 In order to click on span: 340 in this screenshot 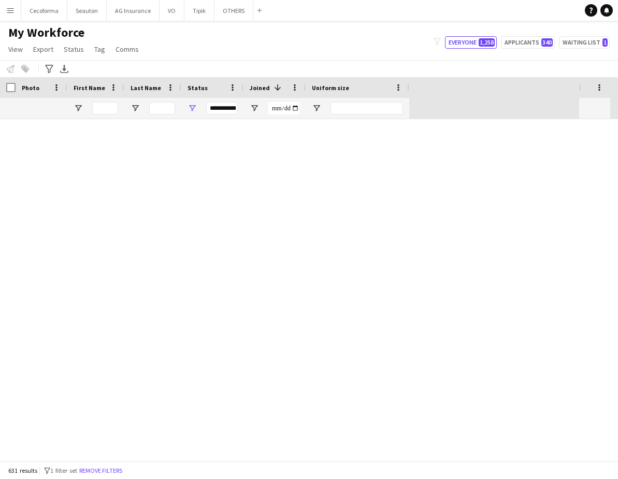, I will do `click(547, 42)`.